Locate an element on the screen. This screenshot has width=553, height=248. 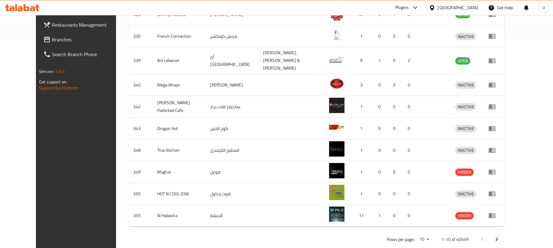
td: 330 is located at coordinates (140, 36).